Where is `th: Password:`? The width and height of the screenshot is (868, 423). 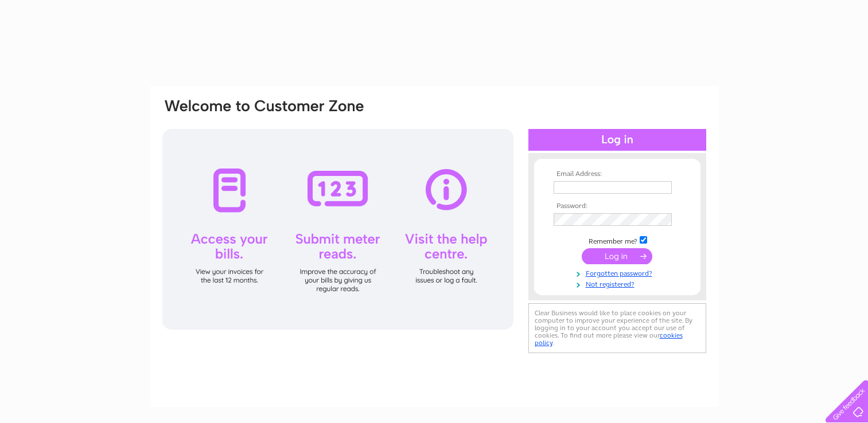
th: Password: is located at coordinates (617, 206).